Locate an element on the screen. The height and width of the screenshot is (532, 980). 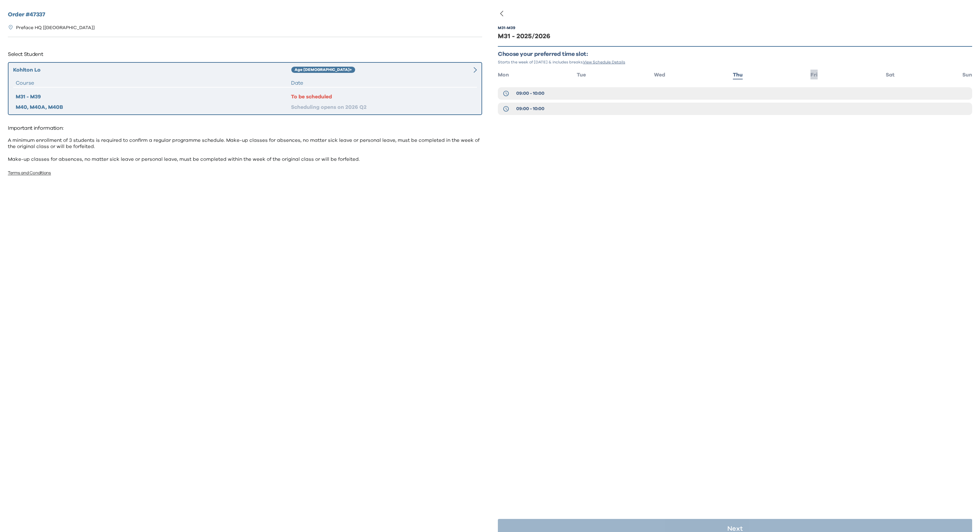
span: Tue is located at coordinates (581, 75).